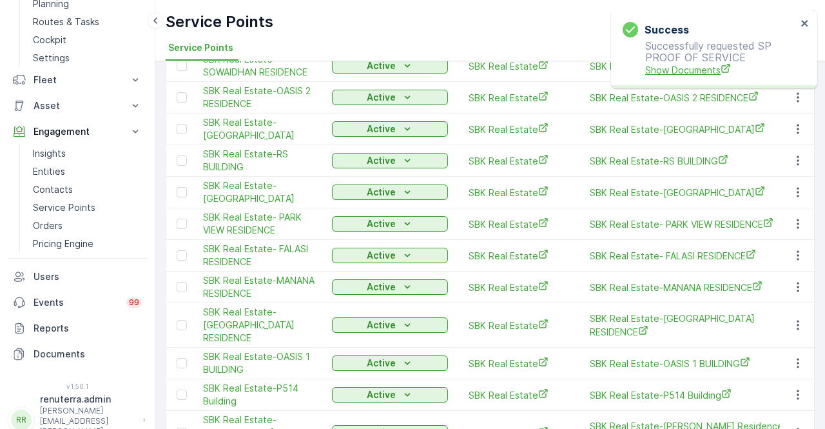  What do you see at coordinates (87, 244) in the screenshot?
I see `a: Pricing Engine` at bounding box center [87, 244].